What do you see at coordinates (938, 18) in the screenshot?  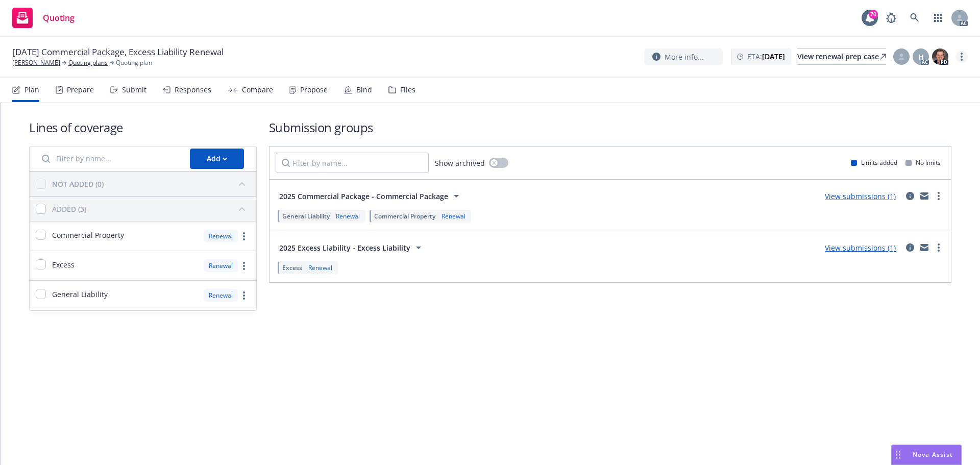 I see `a: Switch app` at bounding box center [938, 18].